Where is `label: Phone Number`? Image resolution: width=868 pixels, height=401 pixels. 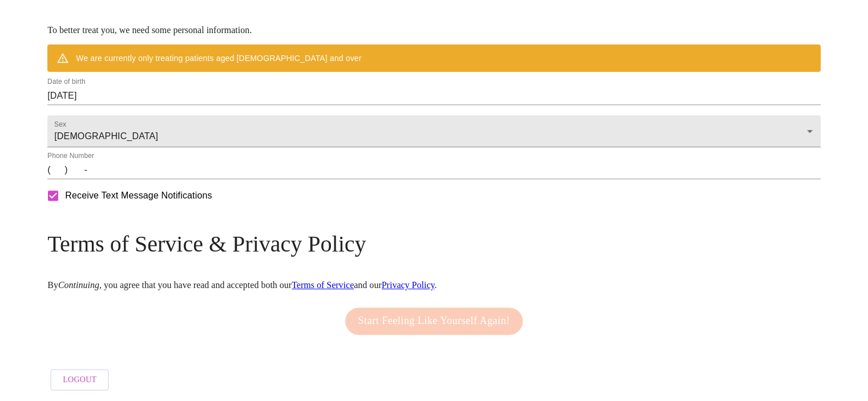
label: Phone Number is located at coordinates (71, 156).